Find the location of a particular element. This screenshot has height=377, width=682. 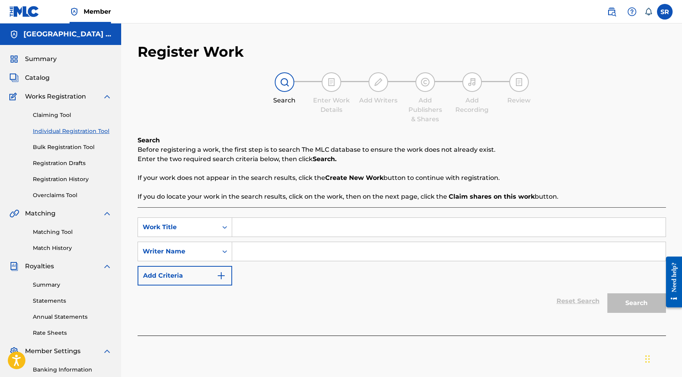

strong: Claim shares on this work is located at coordinates (491, 196).